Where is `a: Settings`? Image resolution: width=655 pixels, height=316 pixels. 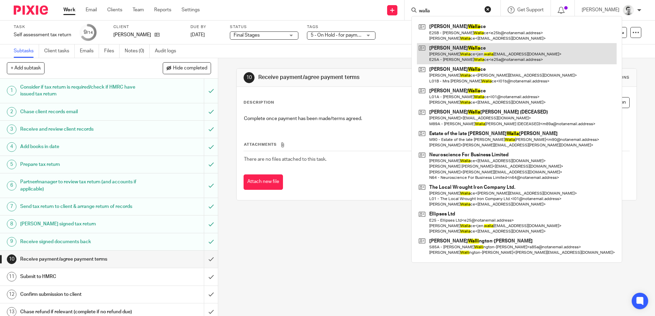
a: Settings is located at coordinates (190, 10).